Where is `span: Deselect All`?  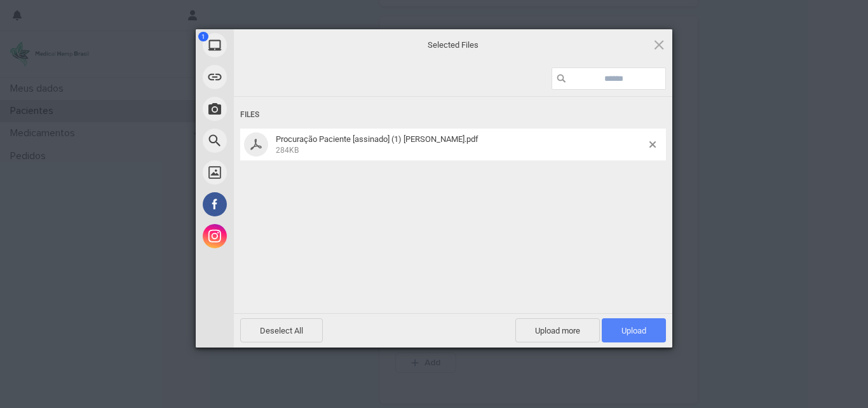 span: Deselect All is located at coordinates (281, 330).